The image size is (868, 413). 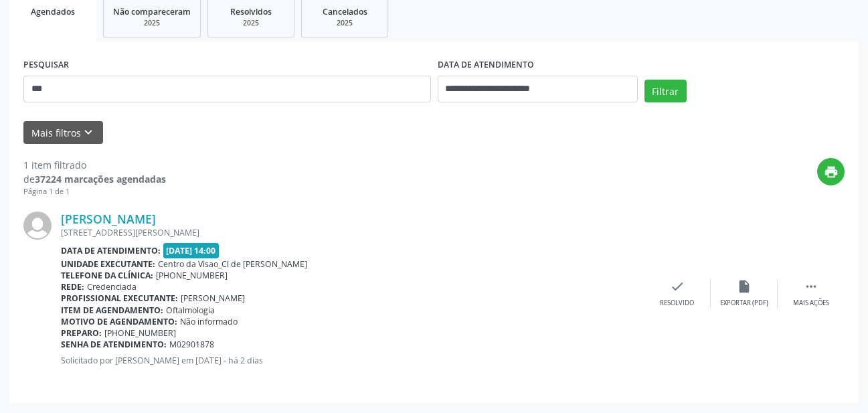 What do you see at coordinates (831, 172) in the screenshot?
I see `i: print` at bounding box center [831, 172].